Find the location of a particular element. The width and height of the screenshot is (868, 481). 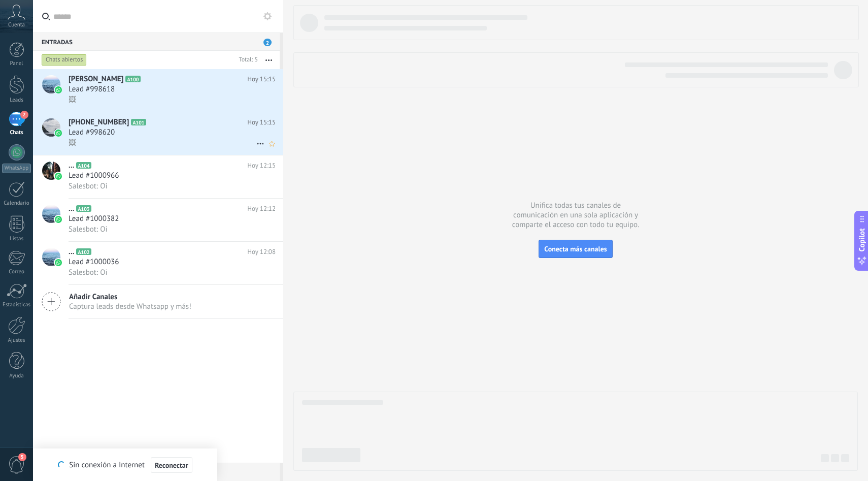

span: Lead #1000036 is located at coordinates (93, 262).